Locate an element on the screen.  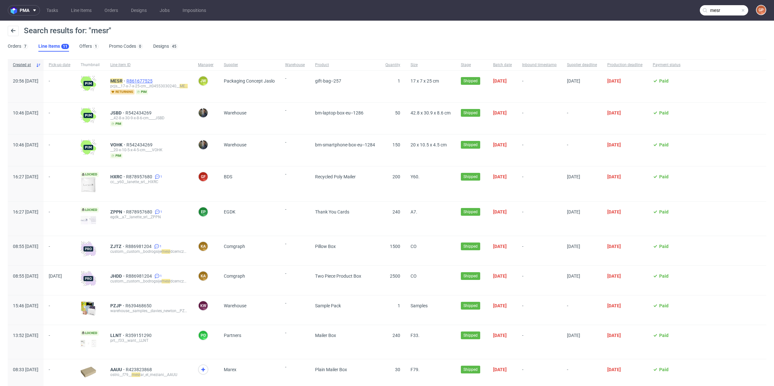
span: Size is located at coordinates (431, 65).